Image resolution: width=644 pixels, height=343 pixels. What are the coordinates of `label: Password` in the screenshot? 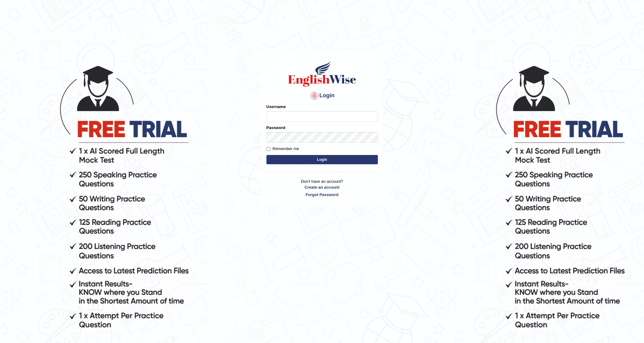 It's located at (276, 128).